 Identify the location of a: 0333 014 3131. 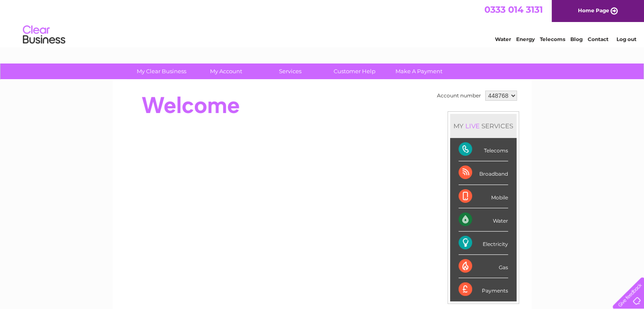
(514, 10).